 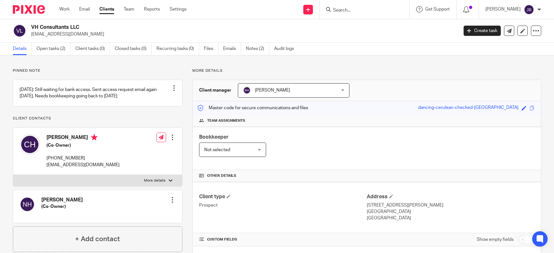 I want to click on a: Work, so click(x=64, y=9).